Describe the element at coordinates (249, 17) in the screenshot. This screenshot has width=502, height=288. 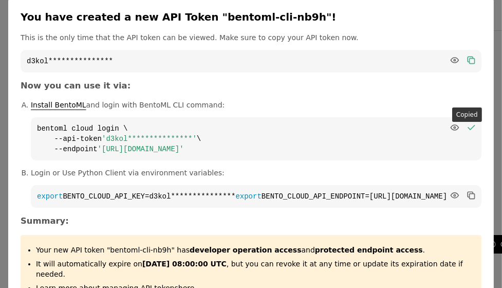
I see `div: You have created a new API Token "bentoml-cli-nb9h"!` at that location.